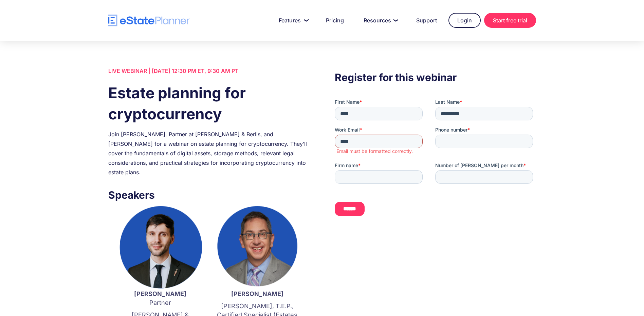  Describe the element at coordinates (465, 20) in the screenshot. I see `a: Login` at that location.